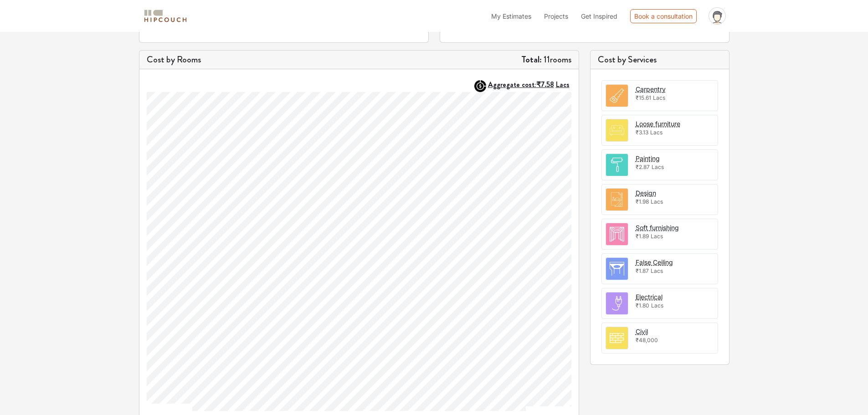  Describe the element at coordinates (642, 271) in the screenshot. I see `span: ₹1.87` at that location.